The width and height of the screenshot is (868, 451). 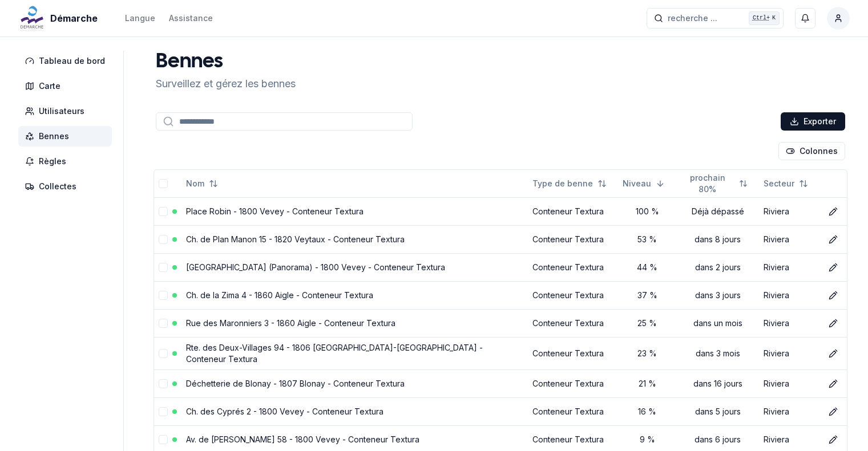 What do you see at coordinates (647, 240) in the screenshot?
I see `div: 53 %` at bounding box center [647, 240].